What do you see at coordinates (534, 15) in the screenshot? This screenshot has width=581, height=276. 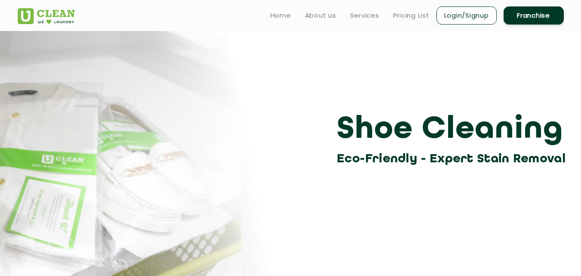 I see `a: Franchise` at bounding box center [534, 15].